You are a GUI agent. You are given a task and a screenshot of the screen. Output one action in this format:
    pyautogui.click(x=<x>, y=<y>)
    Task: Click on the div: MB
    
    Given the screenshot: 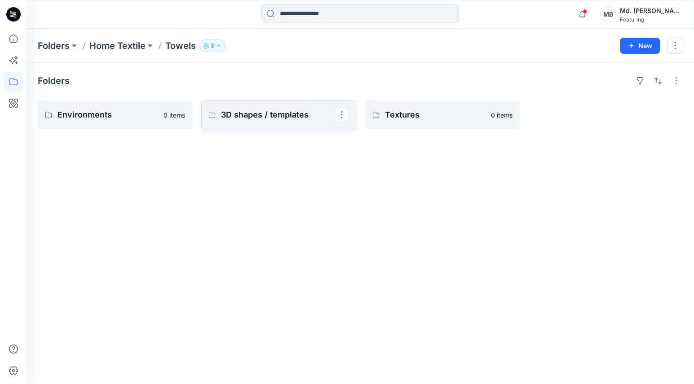 What is the action you would take?
    pyautogui.click(x=608, y=14)
    